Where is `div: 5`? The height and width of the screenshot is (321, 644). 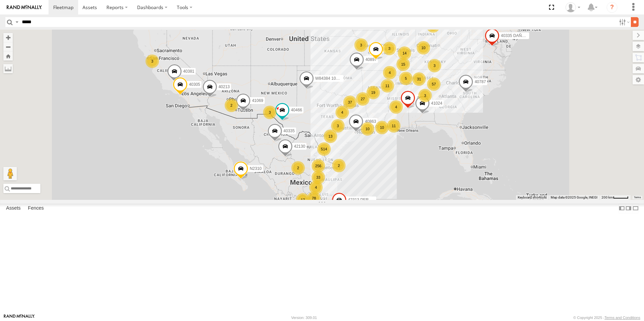
div: 5 is located at coordinates (406, 78).